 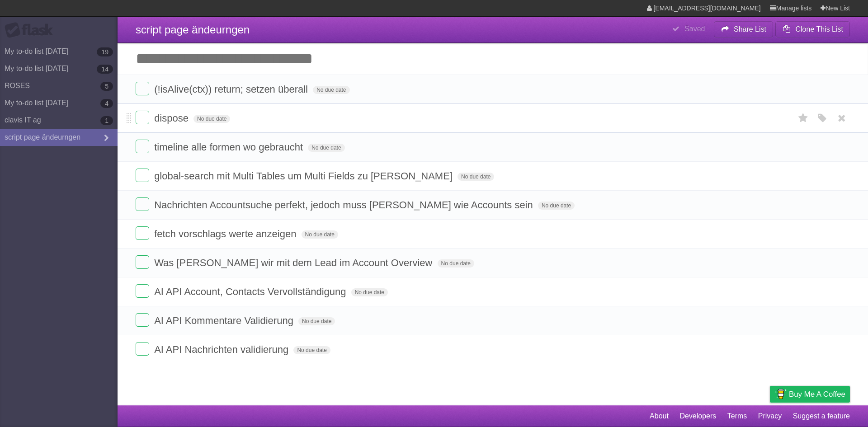 I want to click on b: Clone This List, so click(x=820, y=29).